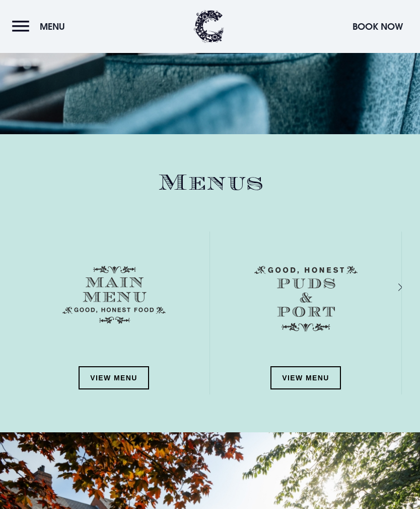 This screenshot has height=509, width=420. What do you see at coordinates (306, 299) in the screenshot?
I see `img: Menu puds and port` at bounding box center [306, 299].